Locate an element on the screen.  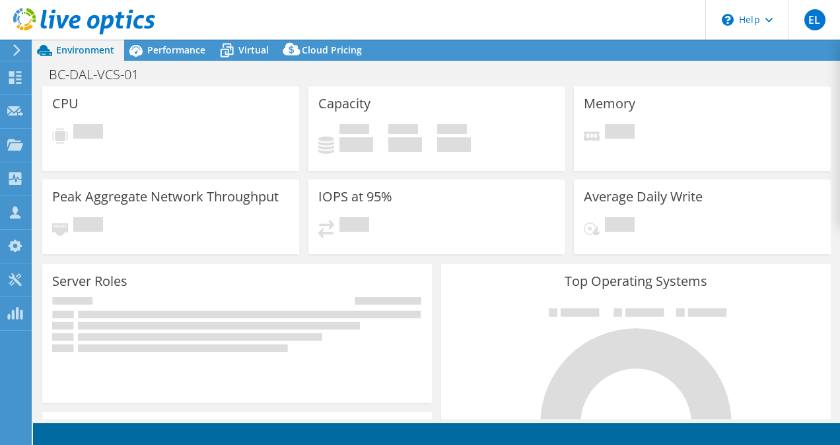
svg: \n is located at coordinates (727, 20).